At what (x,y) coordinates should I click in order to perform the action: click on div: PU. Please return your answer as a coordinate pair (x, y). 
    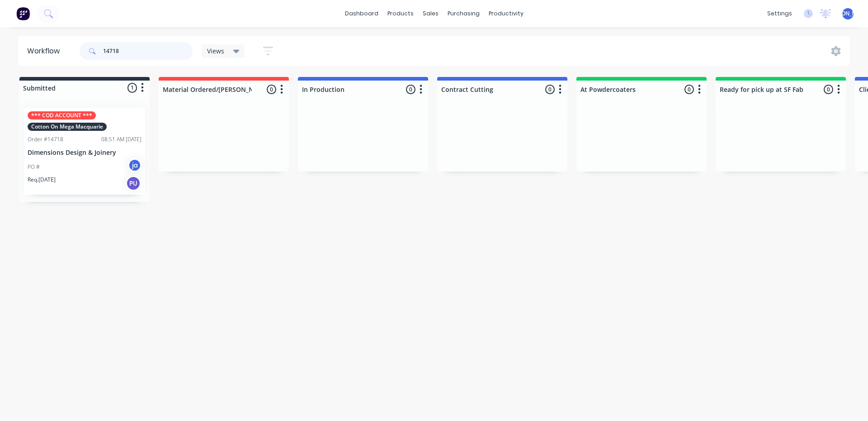
    Looking at the image, I should click on (133, 183).